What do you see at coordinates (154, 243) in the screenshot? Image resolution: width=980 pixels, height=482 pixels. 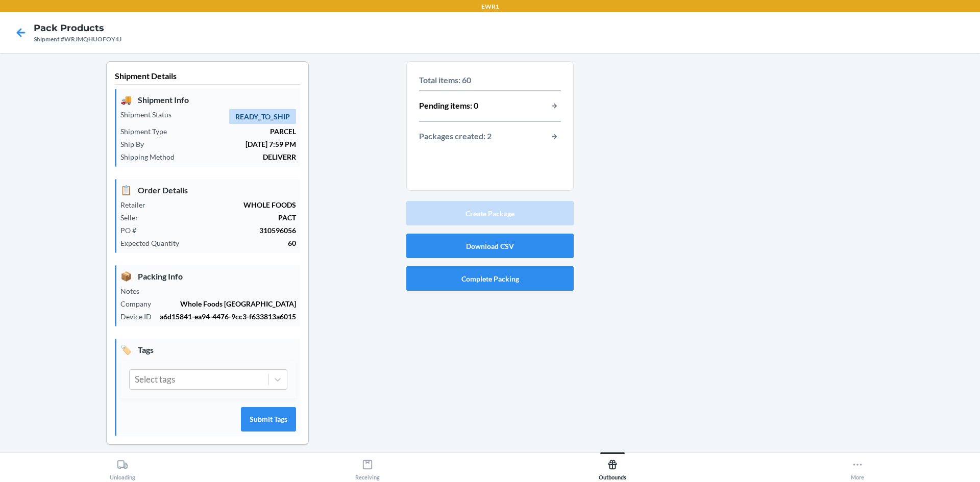 I see `p: Expected Quantity` at bounding box center [154, 243].